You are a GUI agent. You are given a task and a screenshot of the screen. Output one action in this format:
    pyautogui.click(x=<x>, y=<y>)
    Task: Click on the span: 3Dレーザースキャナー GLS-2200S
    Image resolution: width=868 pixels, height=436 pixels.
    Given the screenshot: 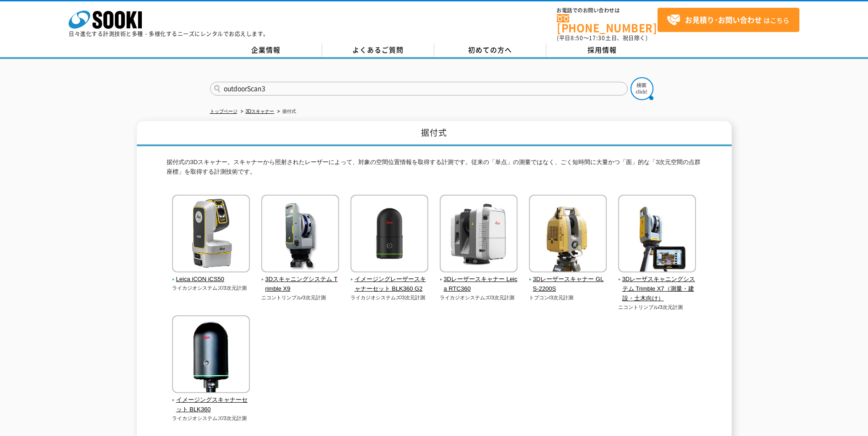 What is the action you would take?
    pyautogui.click(x=568, y=284)
    